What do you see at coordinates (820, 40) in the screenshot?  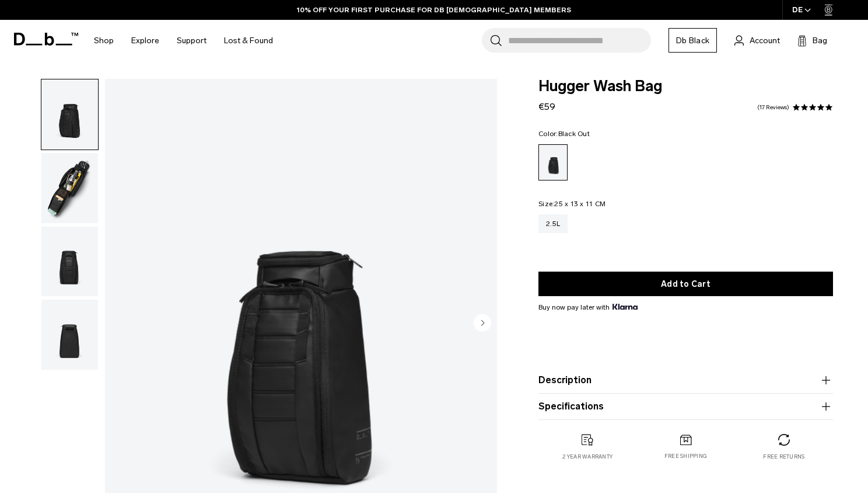 I see `span: Bag` at bounding box center [820, 40].